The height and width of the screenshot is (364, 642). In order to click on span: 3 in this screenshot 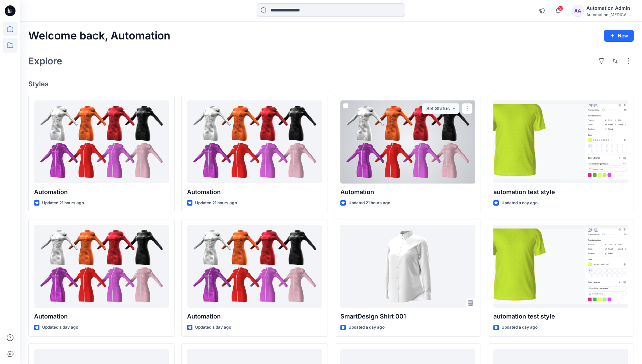, I will do `click(561, 8)`.